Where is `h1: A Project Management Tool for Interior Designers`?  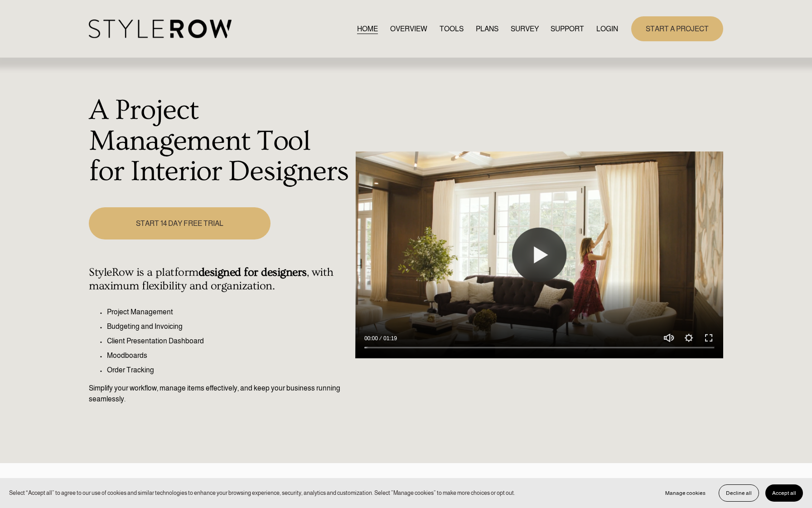
h1: A Project Management Tool for Interior Designers is located at coordinates (219, 141).